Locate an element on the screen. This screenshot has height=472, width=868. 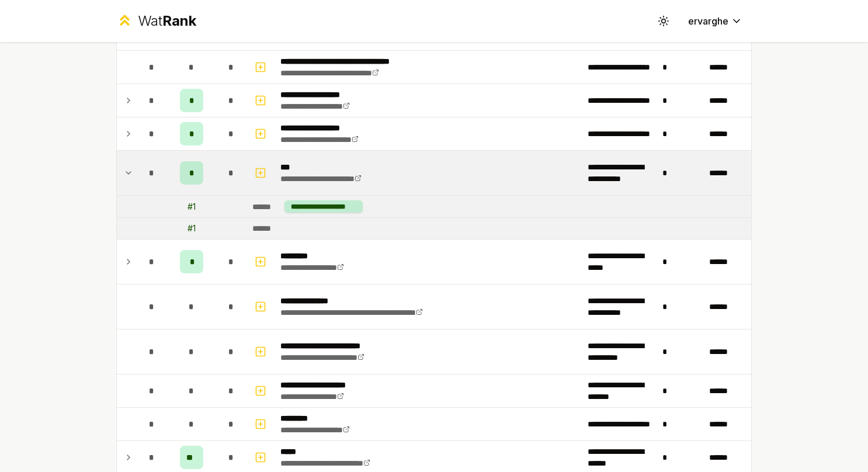
span: Rank is located at coordinates (179, 21).